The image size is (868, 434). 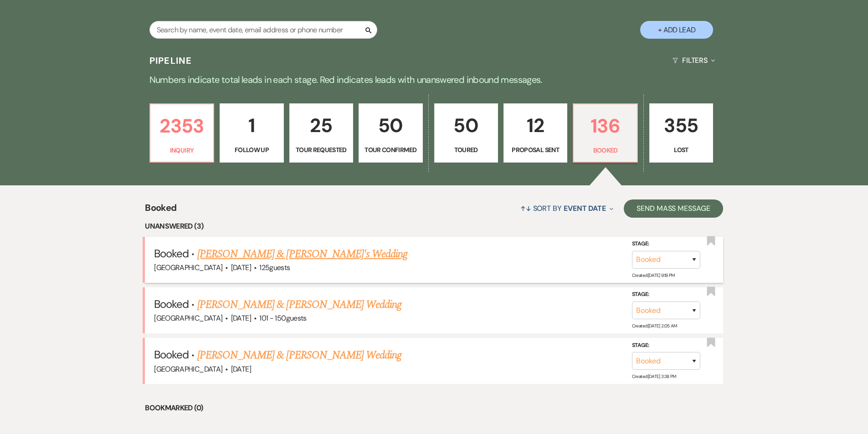 I want to click on a: 25Tour Requested, so click(x=322, y=133).